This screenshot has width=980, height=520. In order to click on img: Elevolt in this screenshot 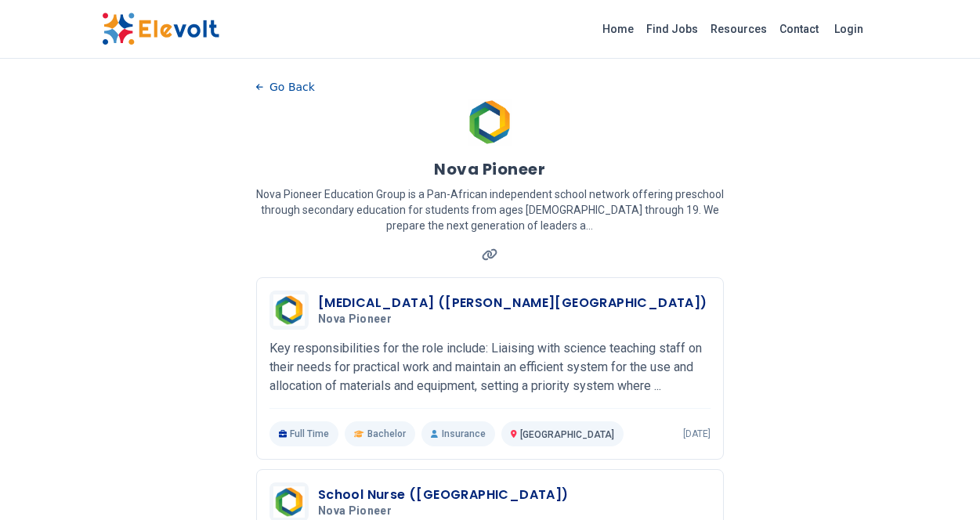, I will do `click(160, 29)`.